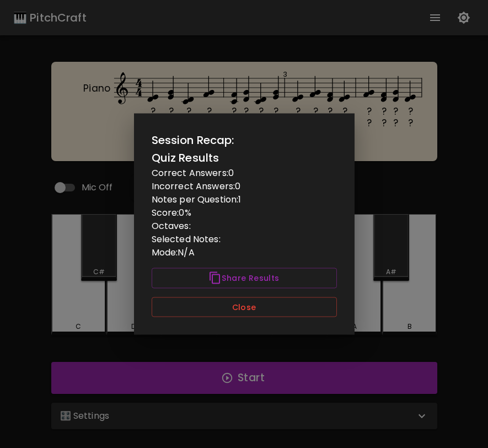 The image size is (488, 448). I want to click on p: Mode: N/A, so click(244, 252).